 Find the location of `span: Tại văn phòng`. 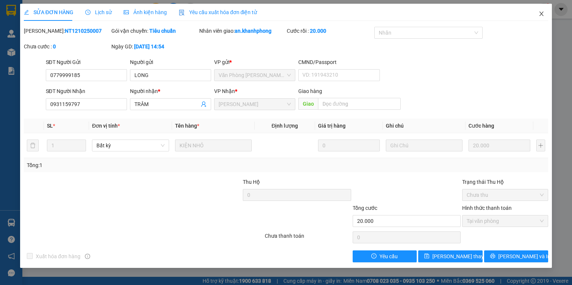

span: Tại văn phòng is located at coordinates (505, 221).